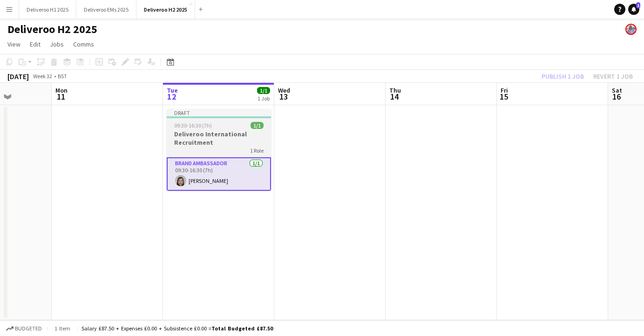 This screenshot has width=644, height=336. I want to click on span: 14, so click(395, 96).